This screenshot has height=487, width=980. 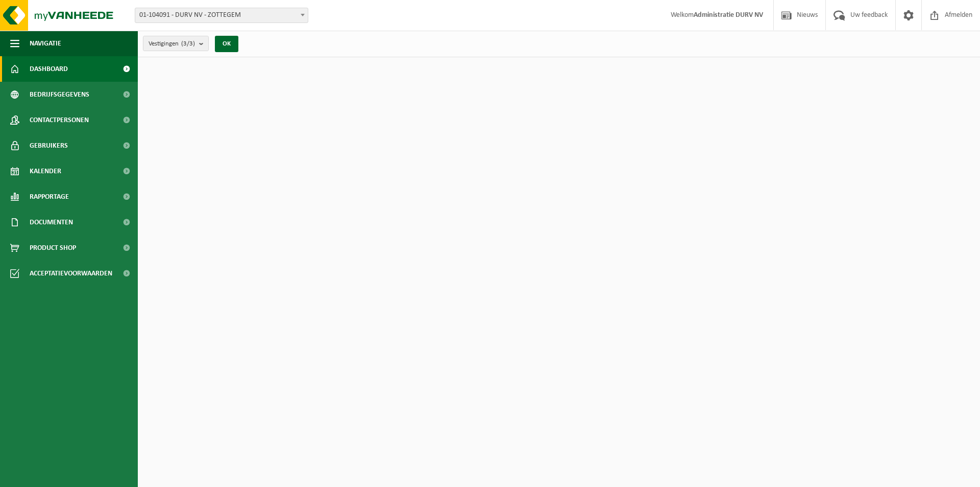 I want to click on span: Documenten, so click(x=51, y=223).